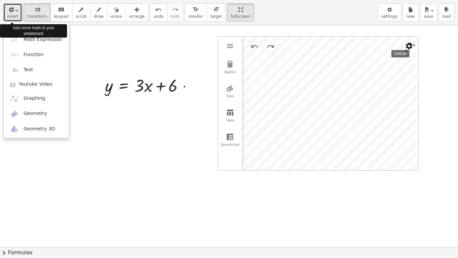  I want to click on span: arrange, so click(137, 16).